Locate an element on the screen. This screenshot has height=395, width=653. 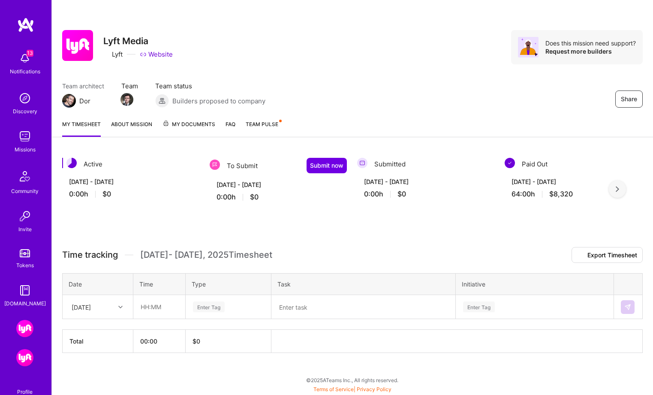
img: Company Logo is located at coordinates (78, 45).